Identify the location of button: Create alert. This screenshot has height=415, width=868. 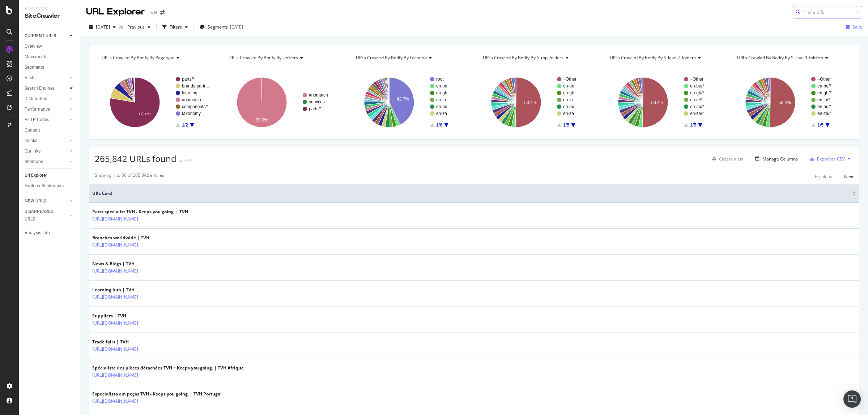
(727, 159).